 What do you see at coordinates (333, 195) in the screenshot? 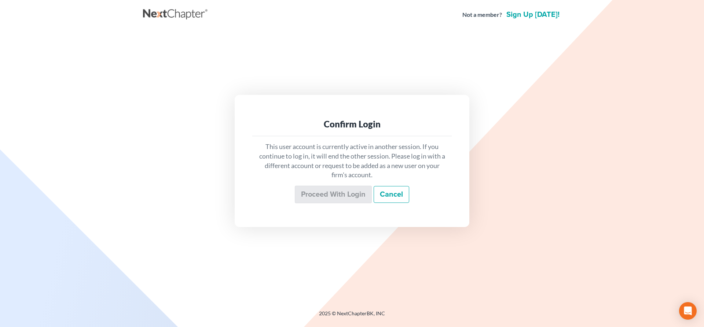
I see `input: Proceed with login` at bounding box center [333, 195].